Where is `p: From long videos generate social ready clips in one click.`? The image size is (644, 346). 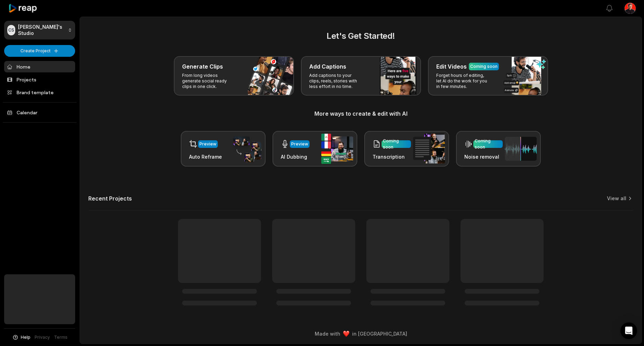 p: From long videos generate social ready clips in one click. is located at coordinates (209, 81).